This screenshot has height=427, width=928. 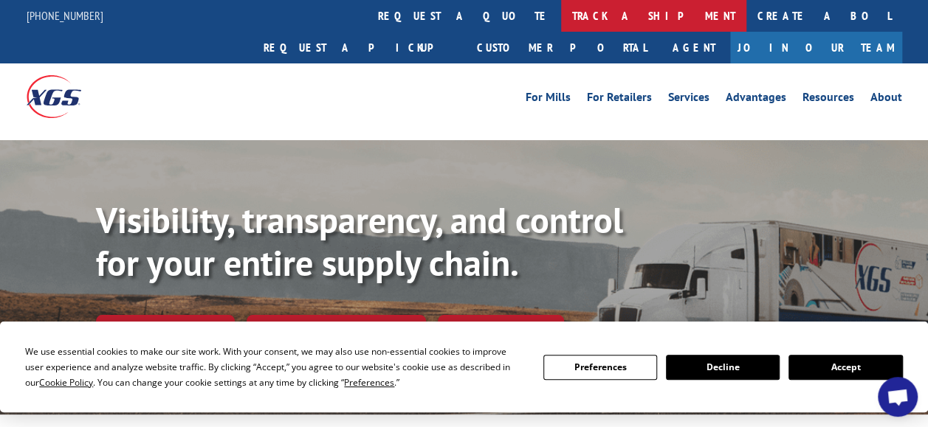 I want to click on a: Calculate transit time, so click(x=336, y=331).